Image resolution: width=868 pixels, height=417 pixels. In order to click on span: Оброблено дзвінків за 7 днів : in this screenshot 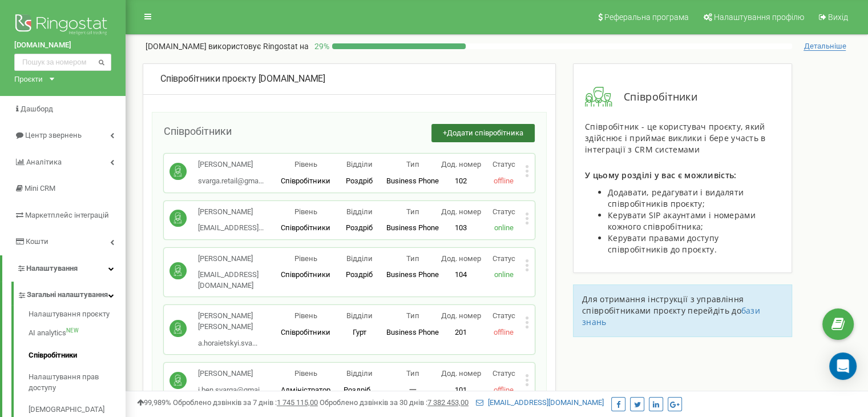, I will do `click(245, 402)`.